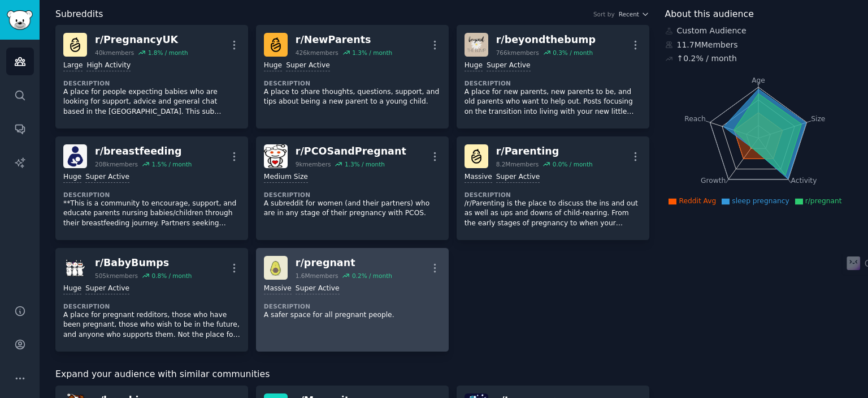 Image resolution: width=868 pixels, height=398 pixels. Describe the element at coordinates (544, 151) in the screenshot. I see `div: r/ Parenting` at that location.